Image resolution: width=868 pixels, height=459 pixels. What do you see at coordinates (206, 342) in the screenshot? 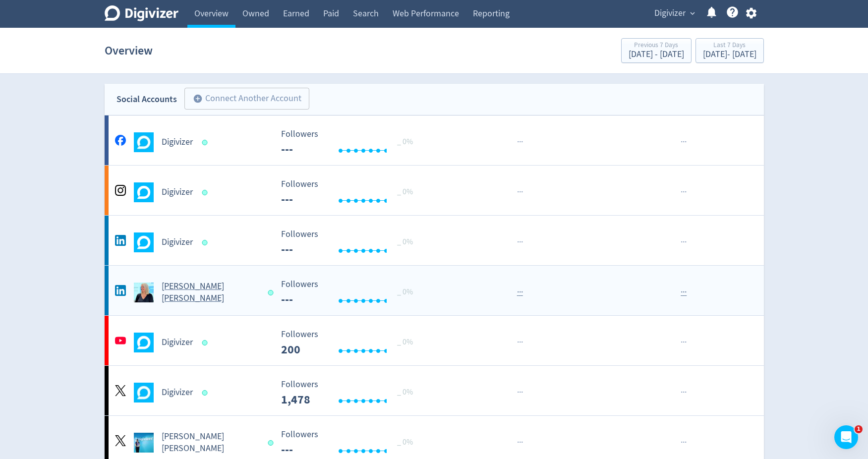
I see `span: Data last synced: 15 Oct 2025, 10:01pm (AEDT)` at bounding box center [206, 342].